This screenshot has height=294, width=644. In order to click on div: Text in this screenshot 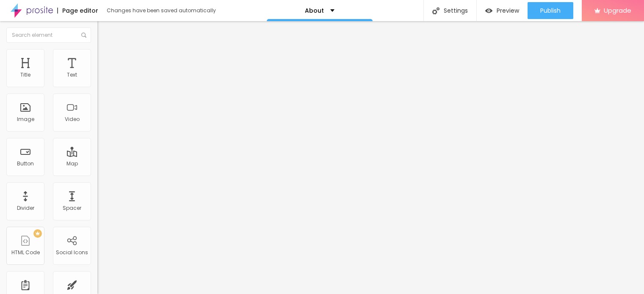, I will do `click(72, 75)`.